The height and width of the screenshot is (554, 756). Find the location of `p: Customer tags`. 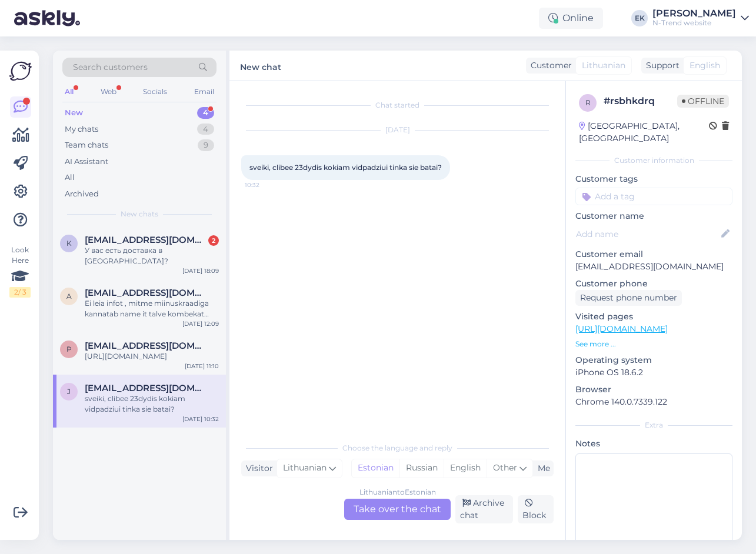

p: Customer tags is located at coordinates (653, 179).